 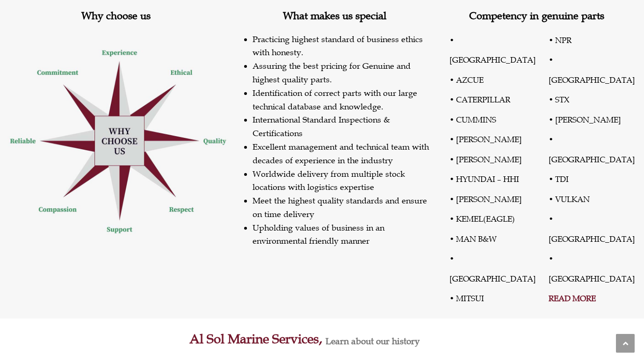 I want to click on li: Practicing highest standard of business ethics with honesty., so click(x=345, y=46).